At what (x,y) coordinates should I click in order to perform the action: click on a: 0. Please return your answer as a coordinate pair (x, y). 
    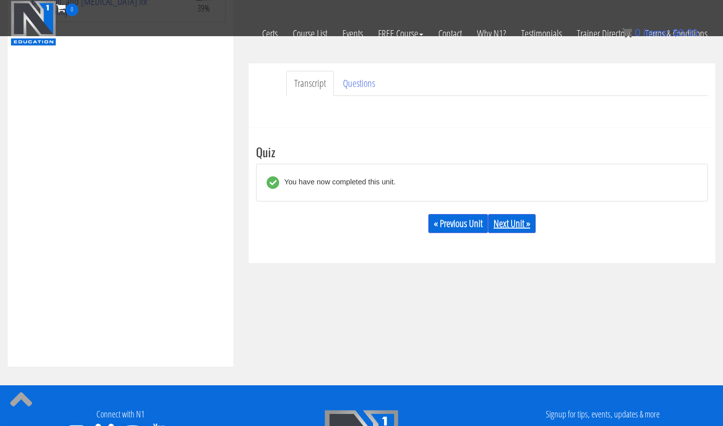
    Looking at the image, I should click on (67, 8).